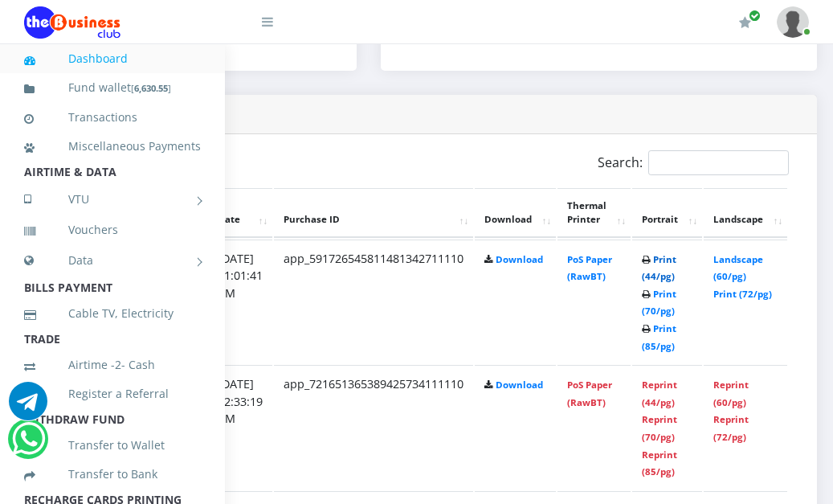 The height and width of the screenshot is (504, 833). What do you see at coordinates (667, 213) in the screenshot?
I see `th: Portrait: activate to sort column ascending` at bounding box center [667, 213].